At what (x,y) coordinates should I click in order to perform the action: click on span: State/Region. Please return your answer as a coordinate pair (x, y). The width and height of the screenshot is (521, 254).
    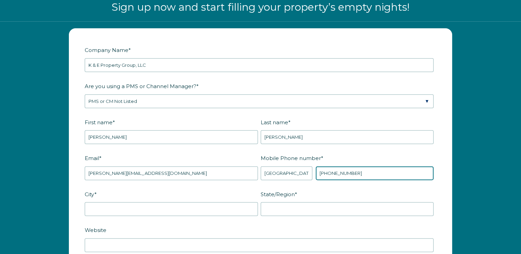
    Looking at the image, I should click on (278, 194).